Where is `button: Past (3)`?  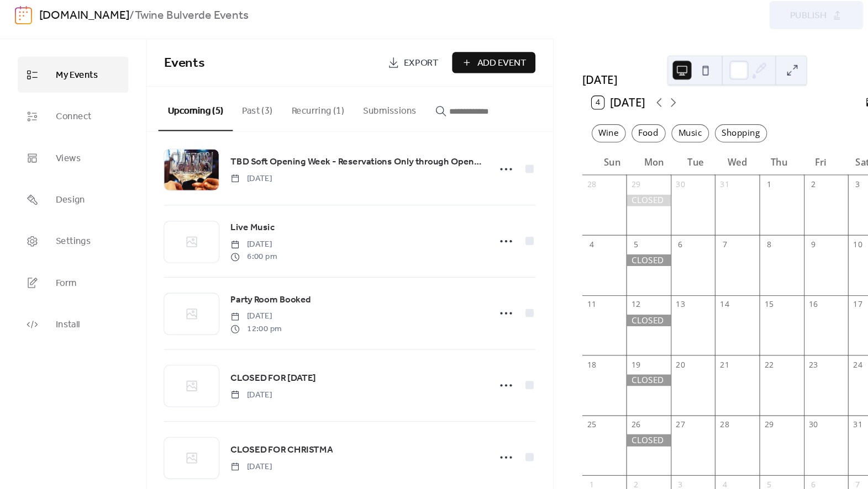 button: Past (3) is located at coordinates (243, 110).